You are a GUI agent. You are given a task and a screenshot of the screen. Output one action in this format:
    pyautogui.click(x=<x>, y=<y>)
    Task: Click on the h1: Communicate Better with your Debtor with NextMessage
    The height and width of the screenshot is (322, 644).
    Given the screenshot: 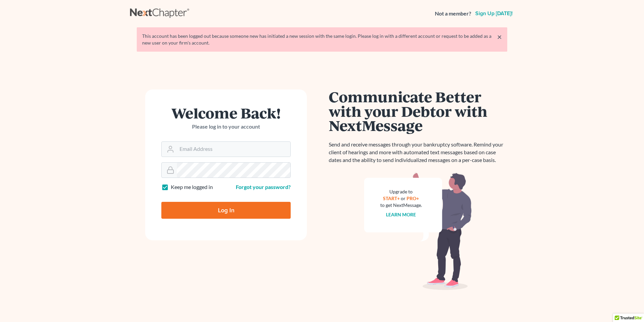 What is the action you would take?
    pyautogui.click(x=418, y=111)
    